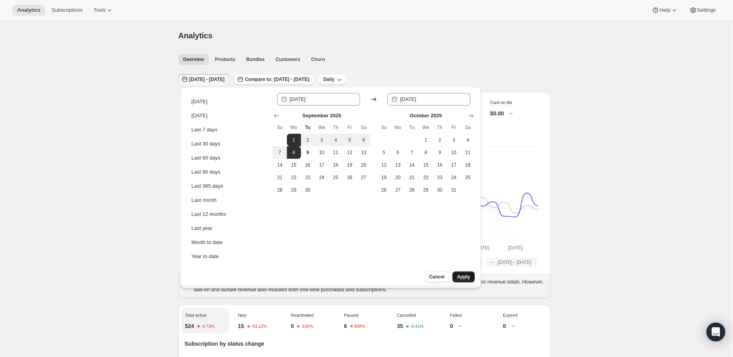  What do you see at coordinates (364, 344) in the screenshot?
I see `p: Subscription by status change` at bounding box center [364, 344].